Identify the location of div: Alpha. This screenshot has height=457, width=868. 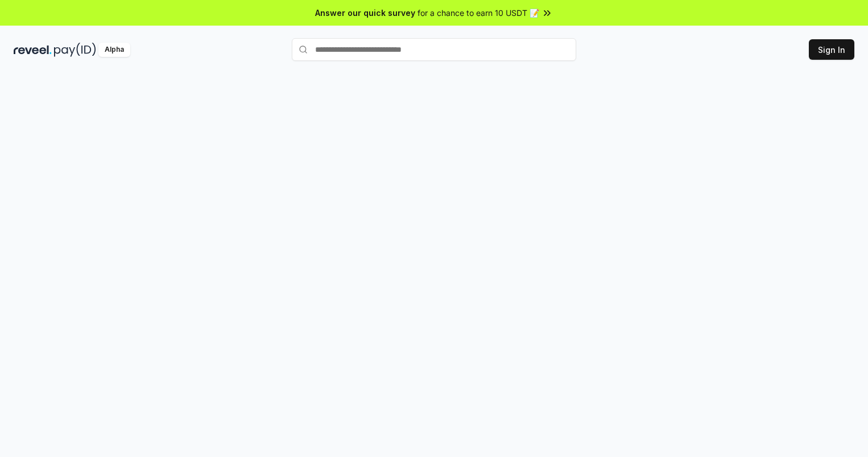
(115, 50).